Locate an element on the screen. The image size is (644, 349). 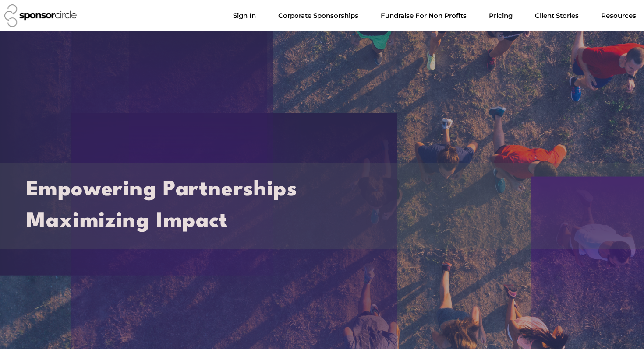
img: Sponsor Circle logo is located at coordinates (40, 16).